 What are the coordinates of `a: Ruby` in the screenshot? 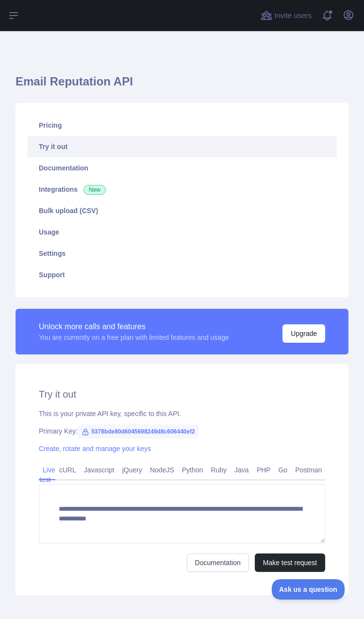 It's located at (219, 470).